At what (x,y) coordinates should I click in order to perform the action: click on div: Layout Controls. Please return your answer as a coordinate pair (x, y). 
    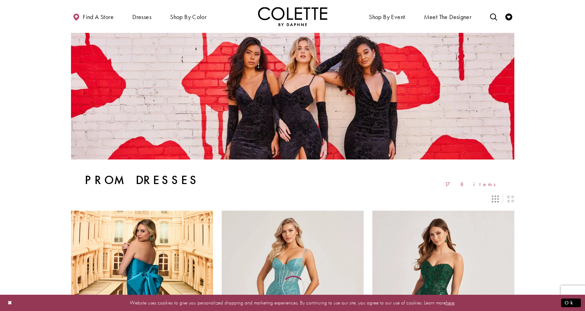
    Looking at the image, I should click on (293, 199).